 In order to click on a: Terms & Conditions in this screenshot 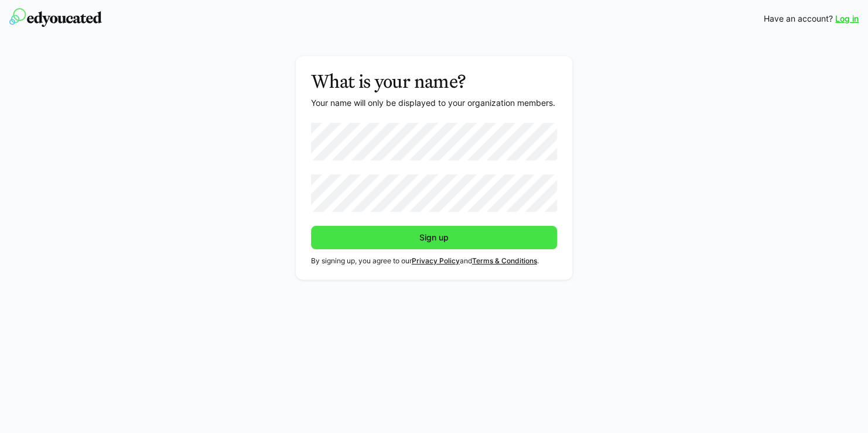, I will do `click(504, 261)`.